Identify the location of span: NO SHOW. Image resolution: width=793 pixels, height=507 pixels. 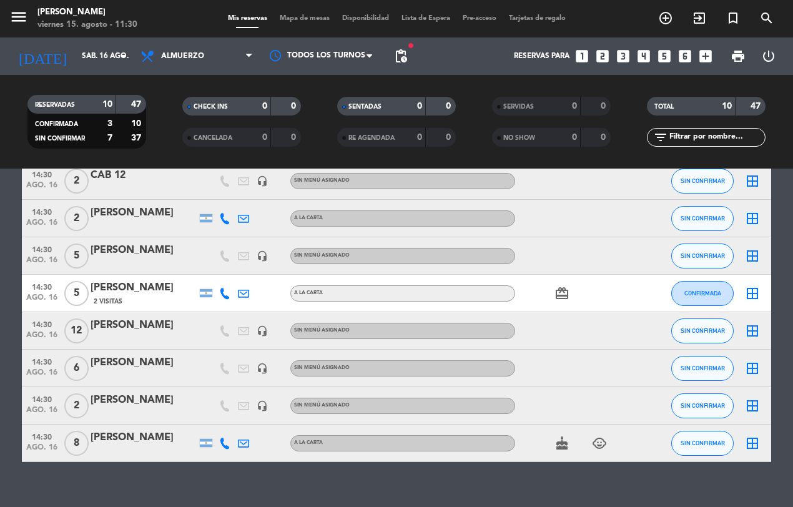
(519, 138).